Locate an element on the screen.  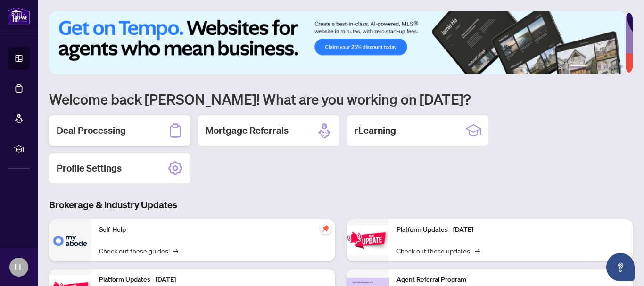
h2: rLearning is located at coordinates (376, 131).